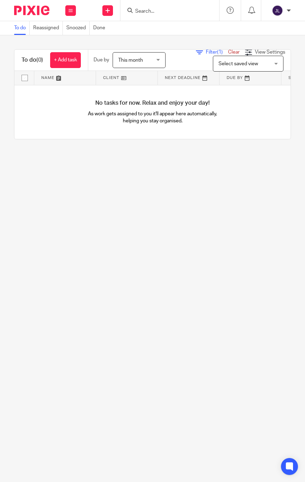 The height and width of the screenshot is (482, 305). I want to click on a: Snoozed, so click(78, 28).